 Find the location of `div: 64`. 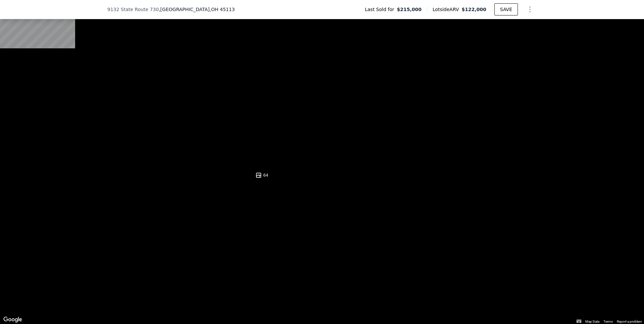

div: 64 is located at coordinates (262, 175).